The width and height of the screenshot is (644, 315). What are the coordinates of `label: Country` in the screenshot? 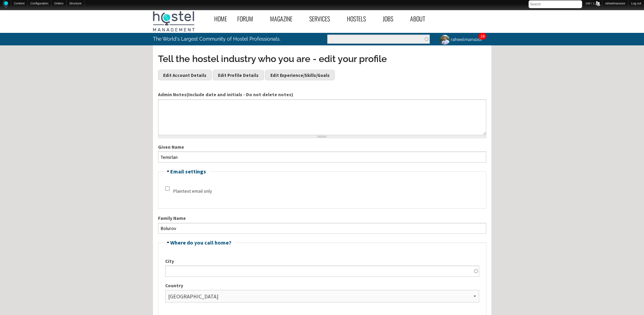 It's located at (322, 286).